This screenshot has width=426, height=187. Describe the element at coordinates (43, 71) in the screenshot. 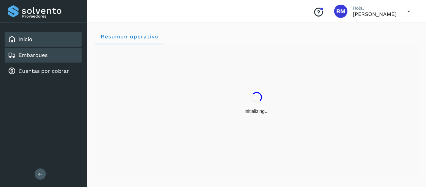

I see `div: Cuentas por cobrar` at that location.